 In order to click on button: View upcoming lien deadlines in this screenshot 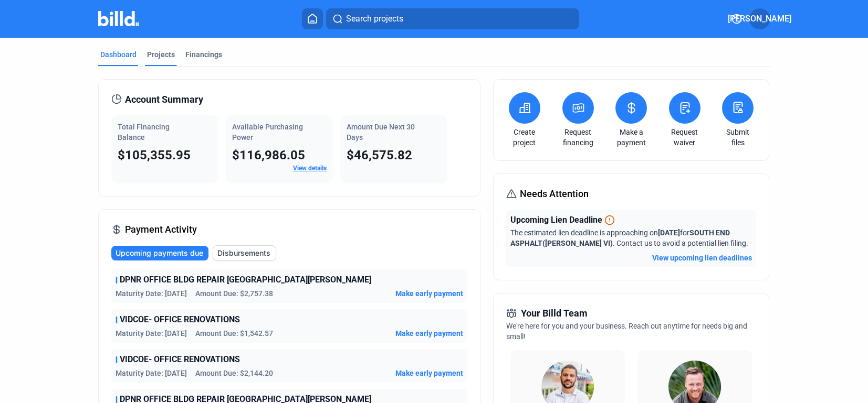, I will do `click(701, 258)`.